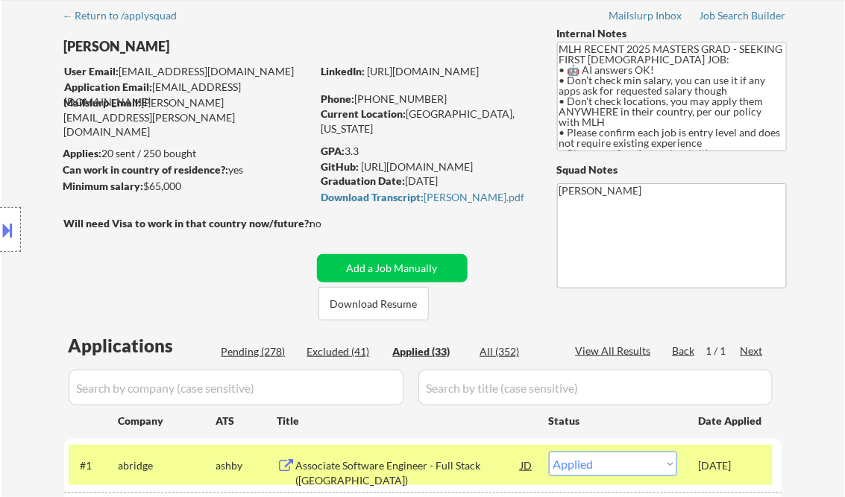 The width and height of the screenshot is (845, 497). What do you see at coordinates (340, 166) in the screenshot?
I see `strong: GitHub:` at bounding box center [340, 166].